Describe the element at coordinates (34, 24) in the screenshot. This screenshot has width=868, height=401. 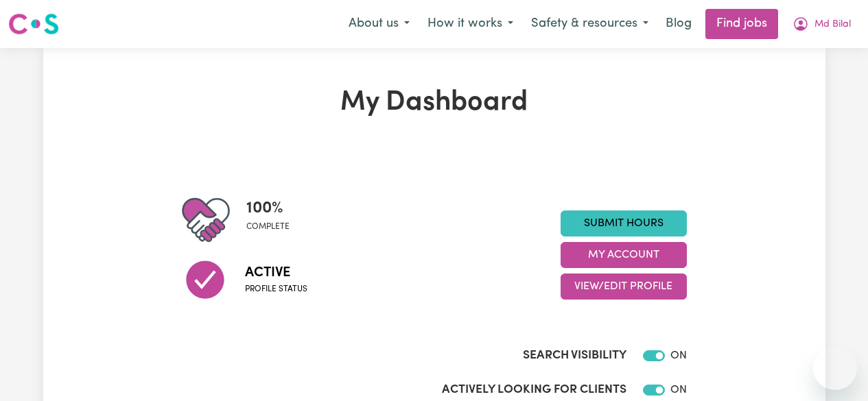
I see `a: Careseekers logo` at that location.